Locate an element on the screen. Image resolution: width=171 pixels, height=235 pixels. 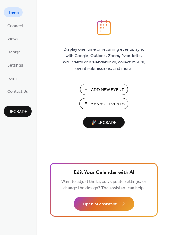
span: Want to adjust the layout, update settings, or change the design? The assistant can help. is located at coordinates (104, 185).